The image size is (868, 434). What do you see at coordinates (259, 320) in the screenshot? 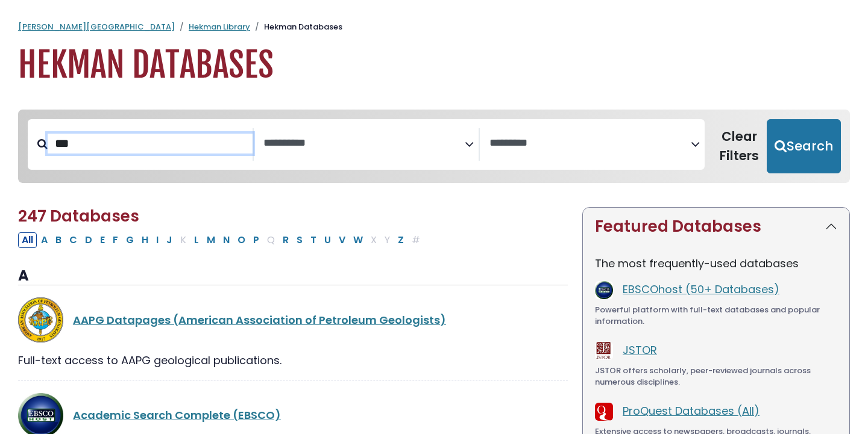
I see `a: AAPG Datapages (American Association of Petroleum Geologists)` at bounding box center [259, 320].